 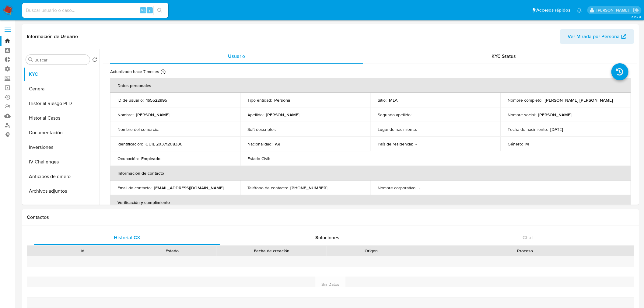 I want to click on button: Anticipos de dinero, so click(x=61, y=176).